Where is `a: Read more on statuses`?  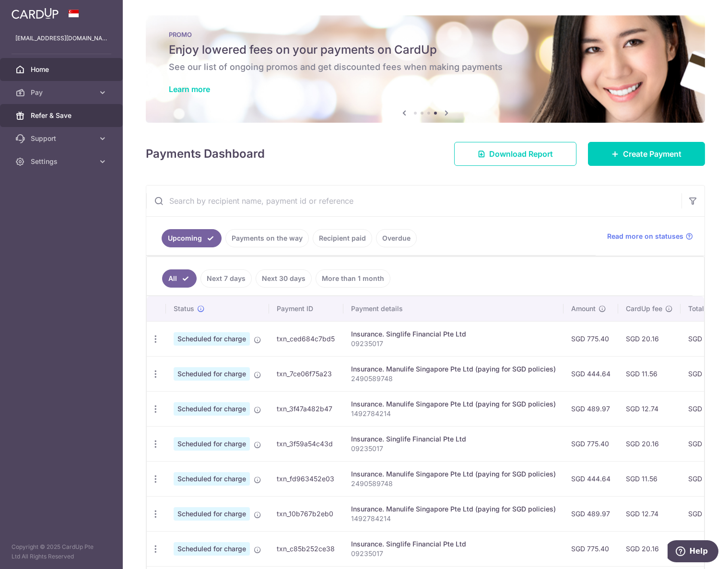 a: Read more on statuses is located at coordinates (650, 236).